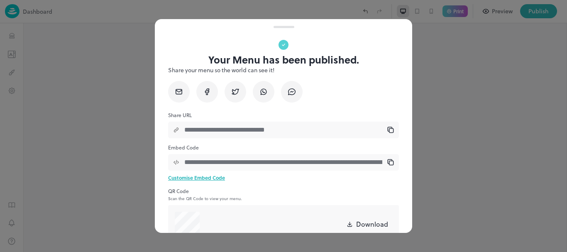 The image size is (567, 252). What do you see at coordinates (283, 115) in the screenshot?
I see `p: Share URL` at bounding box center [283, 115].